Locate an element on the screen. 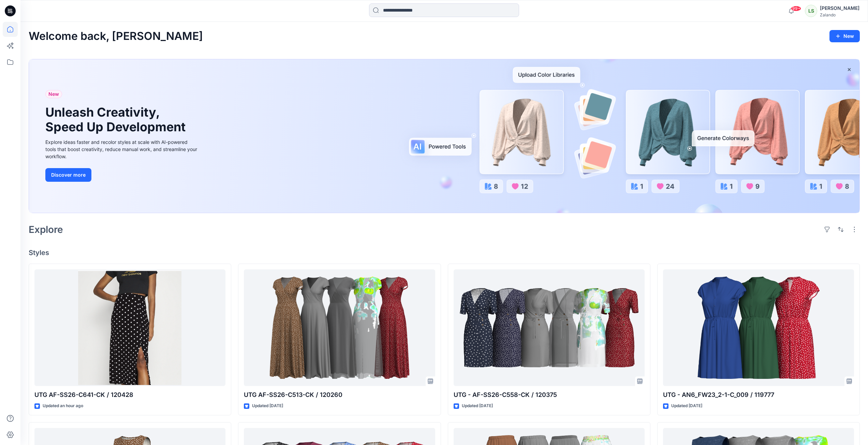 Image resolution: width=868 pixels, height=445 pixels. span: 99+ is located at coordinates (797, 9).